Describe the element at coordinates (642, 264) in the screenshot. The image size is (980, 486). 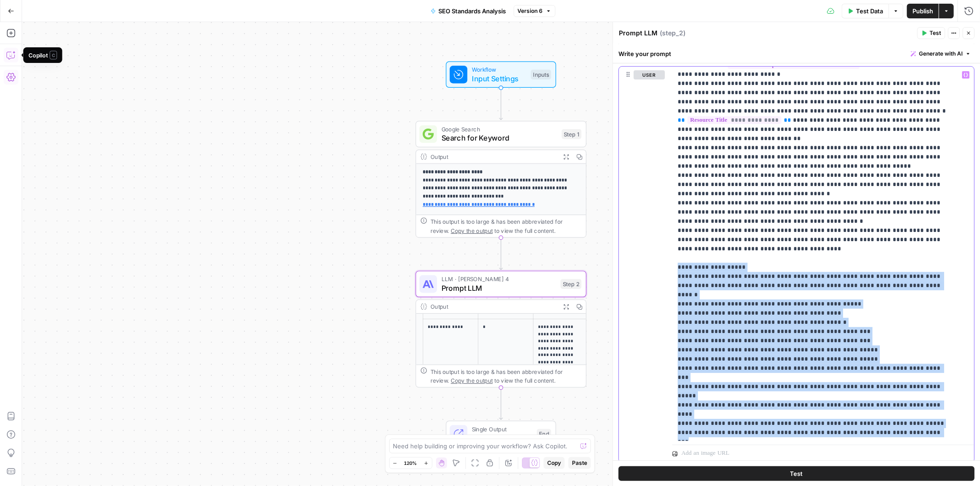
I see `div: user` at that location.